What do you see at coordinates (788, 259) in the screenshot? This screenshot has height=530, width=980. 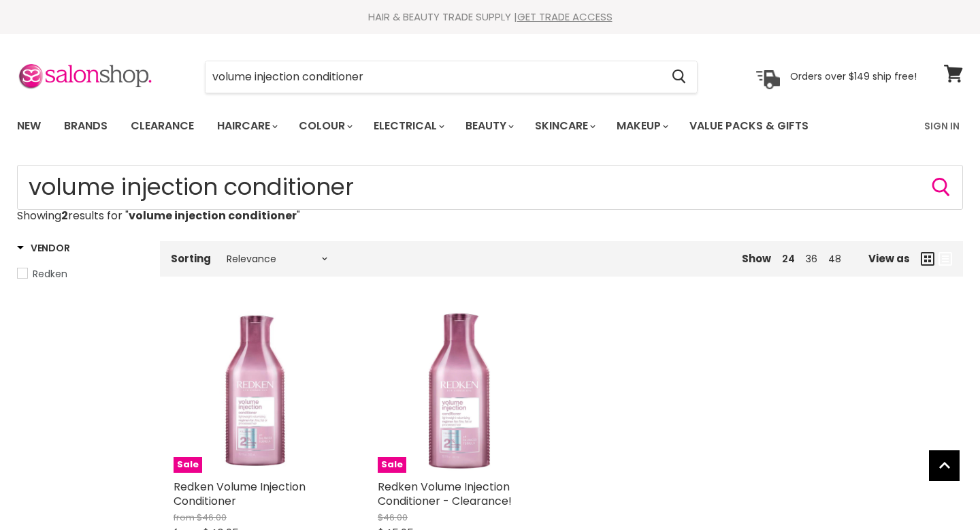 I see `a: 24` at bounding box center [788, 259].